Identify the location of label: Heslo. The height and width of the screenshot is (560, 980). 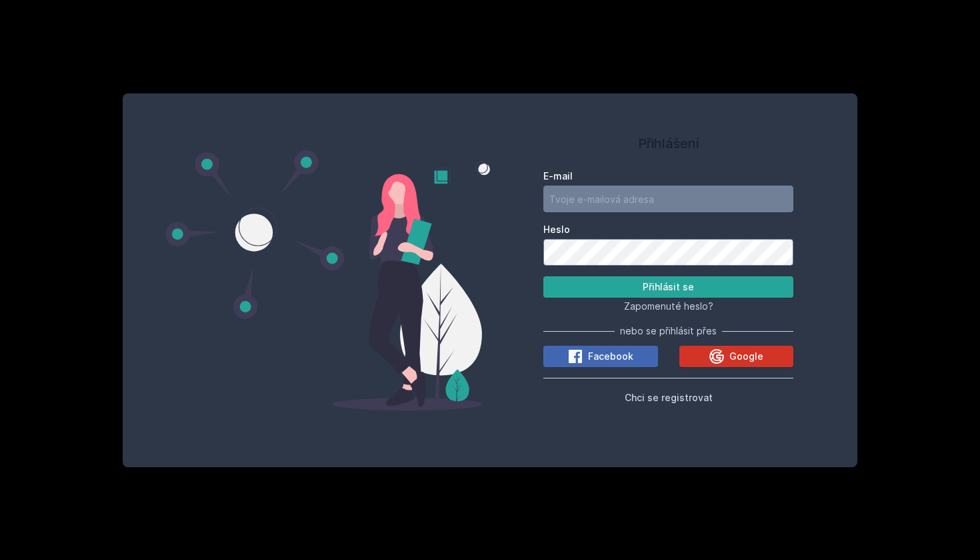
(668, 229).